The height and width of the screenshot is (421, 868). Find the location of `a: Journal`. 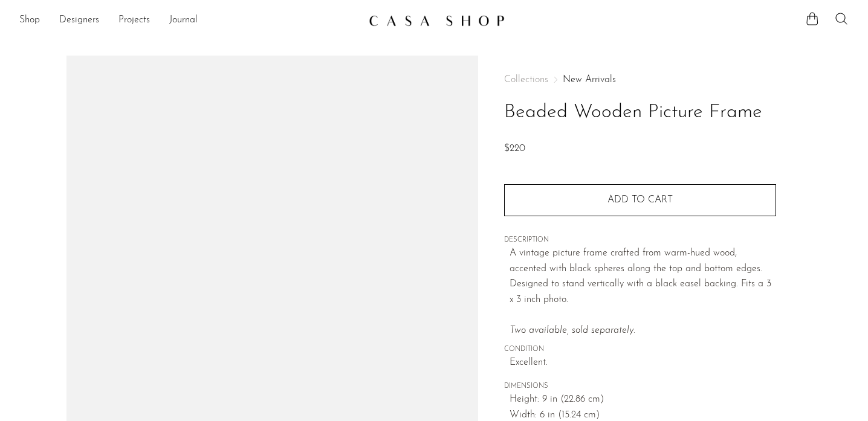

a: Journal is located at coordinates (183, 20).